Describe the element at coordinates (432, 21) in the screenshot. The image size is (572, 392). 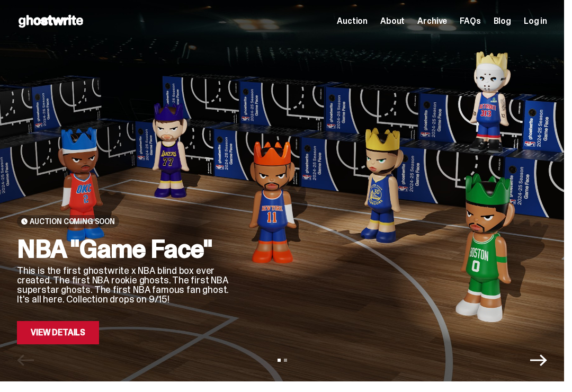
I see `a: Archive` at that location.